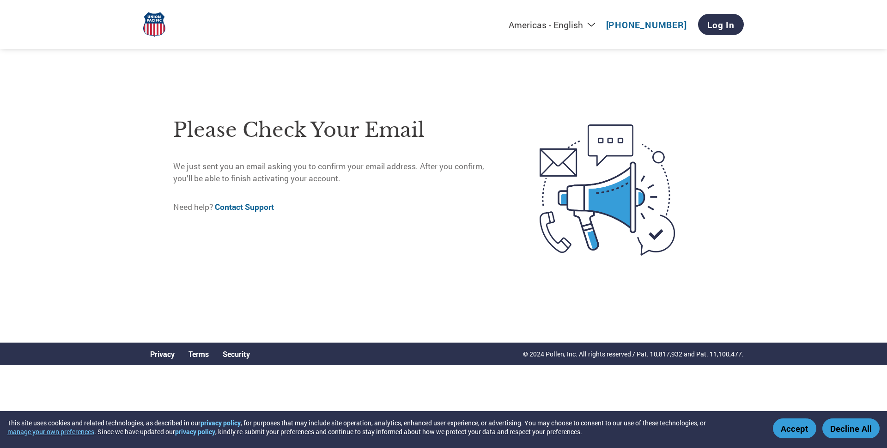 Image resolution: width=887 pixels, height=448 pixels. What do you see at coordinates (154, 24) in the screenshot?
I see `img: Union Pacific` at bounding box center [154, 24].